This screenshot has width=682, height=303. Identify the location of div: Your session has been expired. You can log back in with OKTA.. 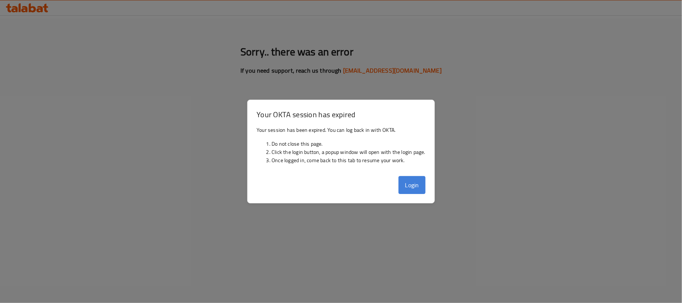
(341, 148).